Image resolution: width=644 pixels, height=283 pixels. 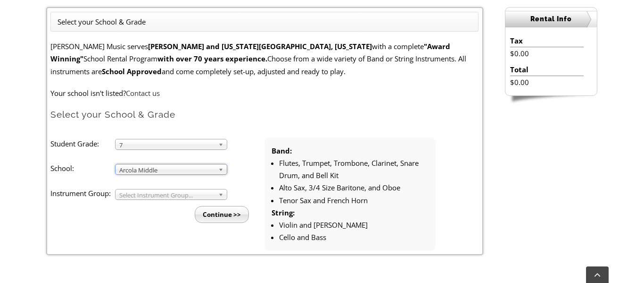 I want to click on li: Total, so click(x=546, y=69).